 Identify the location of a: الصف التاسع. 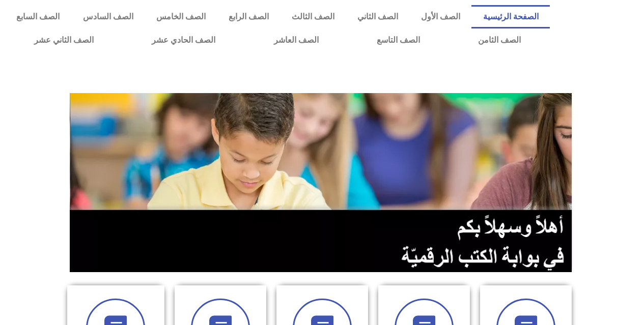
(398, 40).